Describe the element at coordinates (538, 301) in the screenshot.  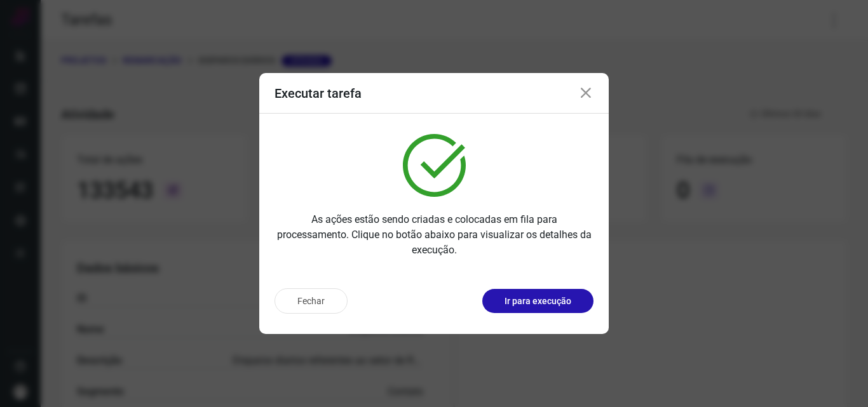
I see `p: Ir para execução` at that location.